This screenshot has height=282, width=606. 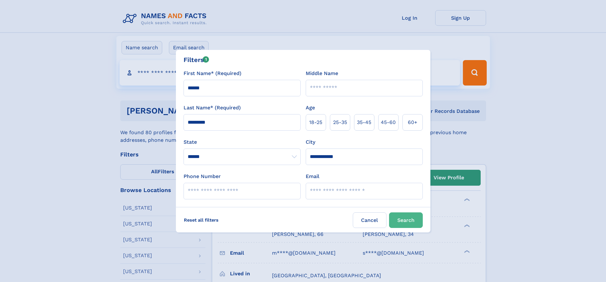 I want to click on div: Filters, so click(x=196, y=60).